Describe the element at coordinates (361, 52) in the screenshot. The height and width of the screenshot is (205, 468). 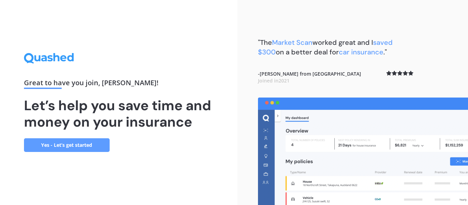
I see `span: car insurance` at that location.